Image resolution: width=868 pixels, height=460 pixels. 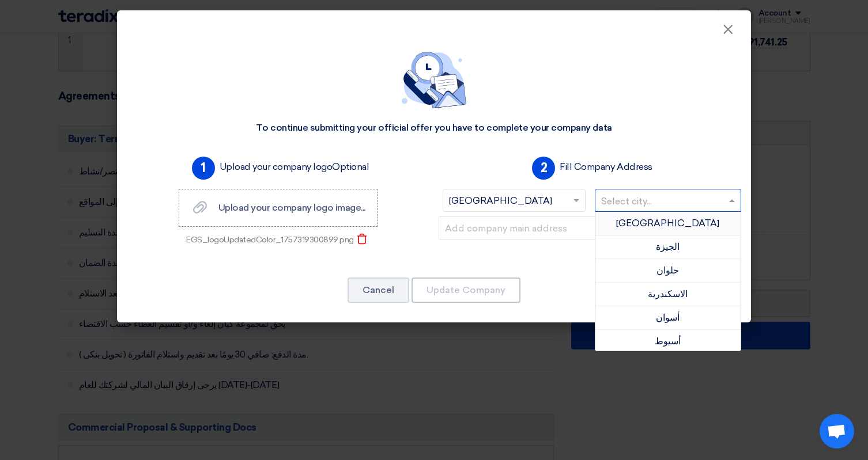 What do you see at coordinates (378, 290) in the screenshot?
I see `button: Cancel` at bounding box center [378, 290].